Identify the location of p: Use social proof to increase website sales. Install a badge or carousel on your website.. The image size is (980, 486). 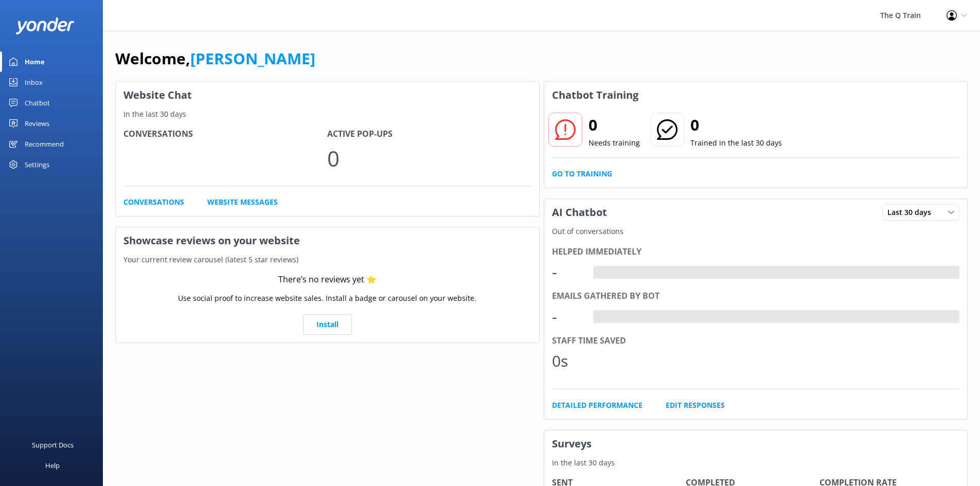
(327, 298).